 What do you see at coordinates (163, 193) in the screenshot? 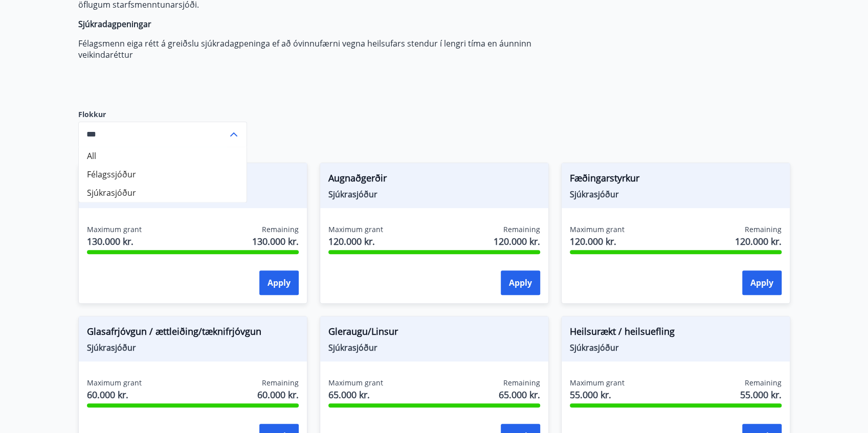
I see `li: Sjúkrasjóður` at bounding box center [163, 193].